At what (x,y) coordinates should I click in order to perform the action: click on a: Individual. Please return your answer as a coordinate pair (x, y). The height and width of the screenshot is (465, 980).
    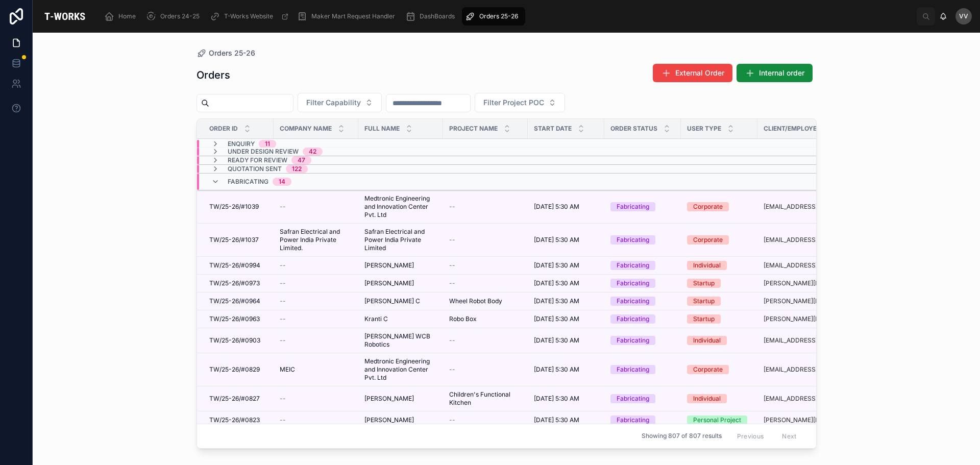
    Looking at the image, I should click on (719, 398).